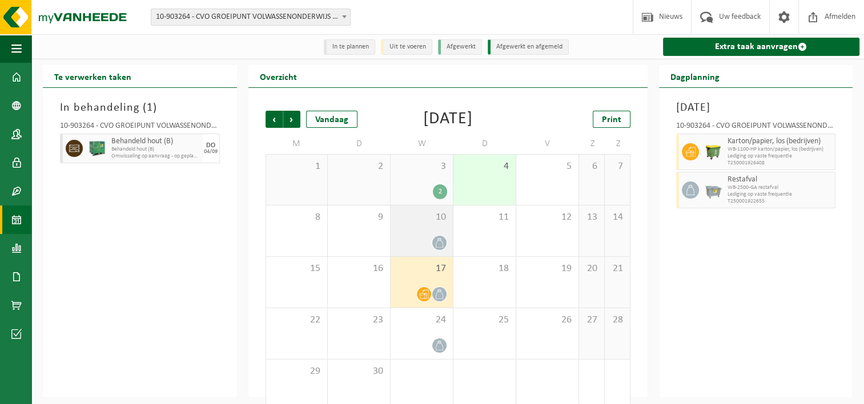  Describe the element at coordinates (548, 144) in the screenshot. I see `td: V` at that location.